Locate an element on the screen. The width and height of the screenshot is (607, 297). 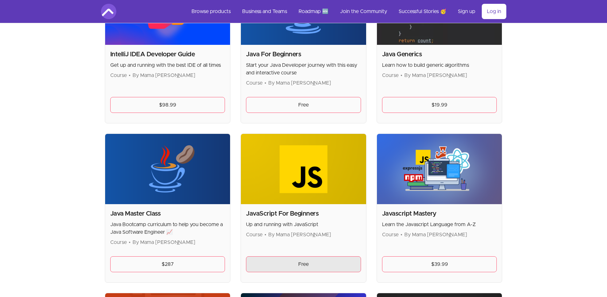
a: $19.99 is located at coordinates (439, 105).